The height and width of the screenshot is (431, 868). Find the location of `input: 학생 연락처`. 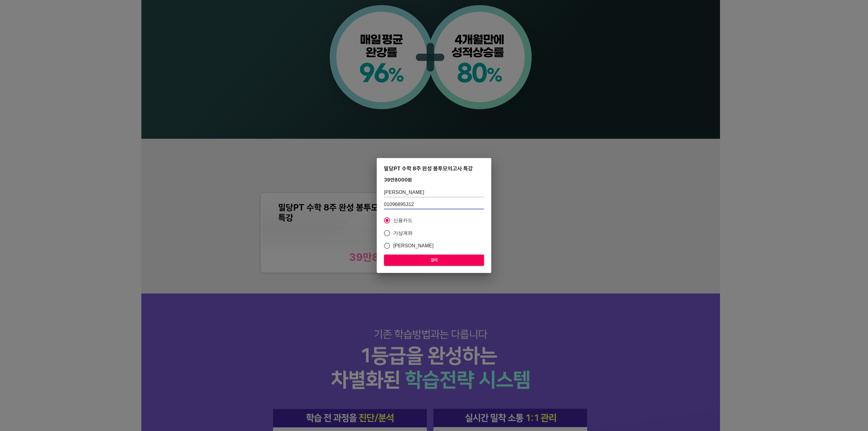

input: 학생 연락처 is located at coordinates (434, 204).